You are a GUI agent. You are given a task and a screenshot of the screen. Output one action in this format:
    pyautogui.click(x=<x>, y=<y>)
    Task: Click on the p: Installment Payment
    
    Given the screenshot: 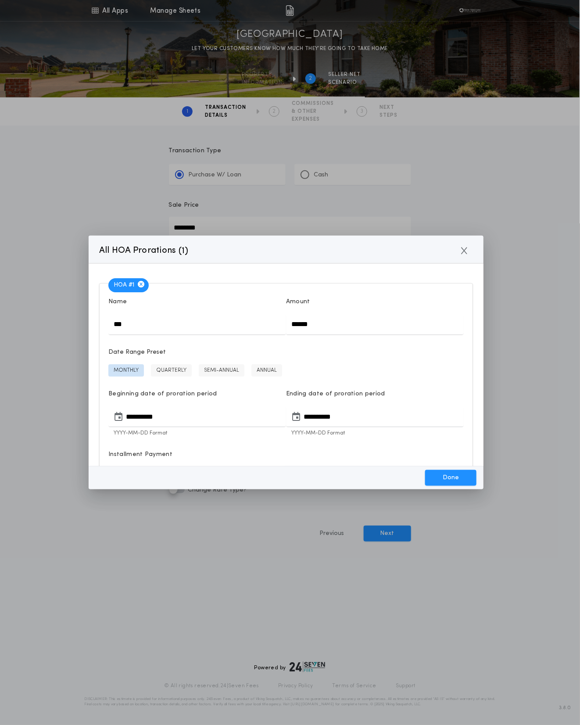 What is the action you would take?
    pyautogui.click(x=140, y=455)
    